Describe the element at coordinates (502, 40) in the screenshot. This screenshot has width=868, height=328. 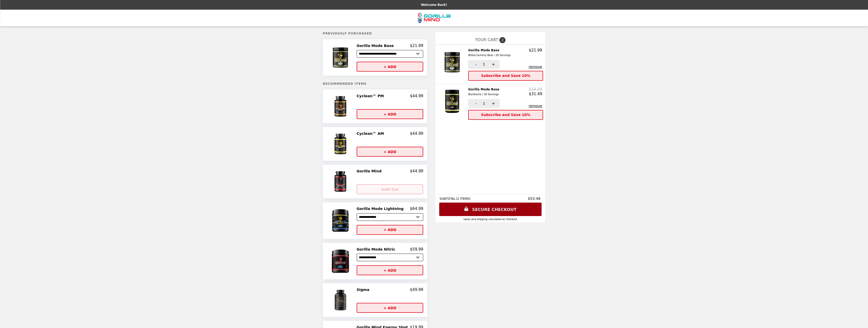
I see `span: 2` at that location.